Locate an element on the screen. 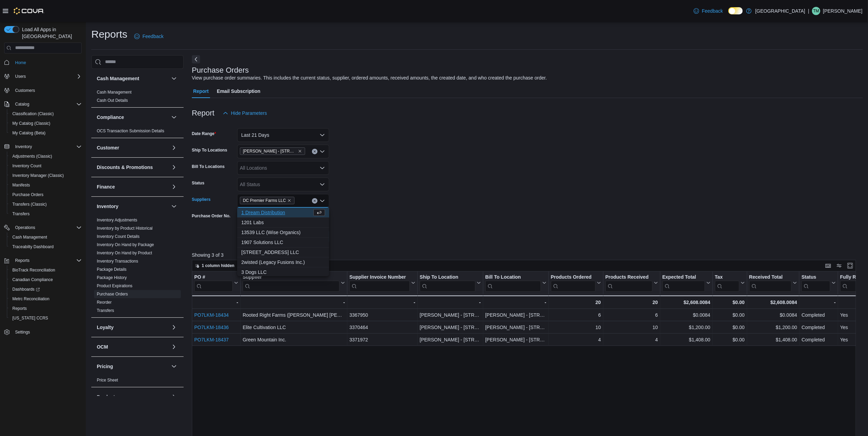 Image resolution: width=868 pixels, height=436 pixels. span: 1907 Solutions LLC is located at coordinates (283, 242).